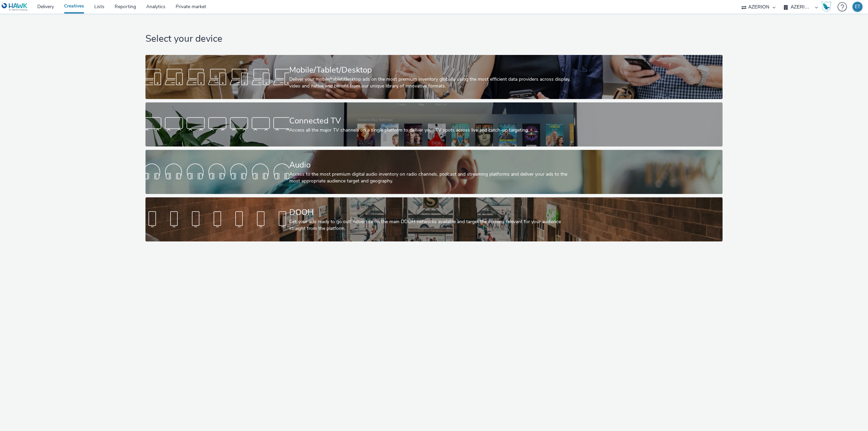 The image size is (868, 431). Describe the element at coordinates (432, 177) in the screenshot. I see `div: Access to the most premium digital audio inventory on radio channels, podcast and streaming platf...` at that location.